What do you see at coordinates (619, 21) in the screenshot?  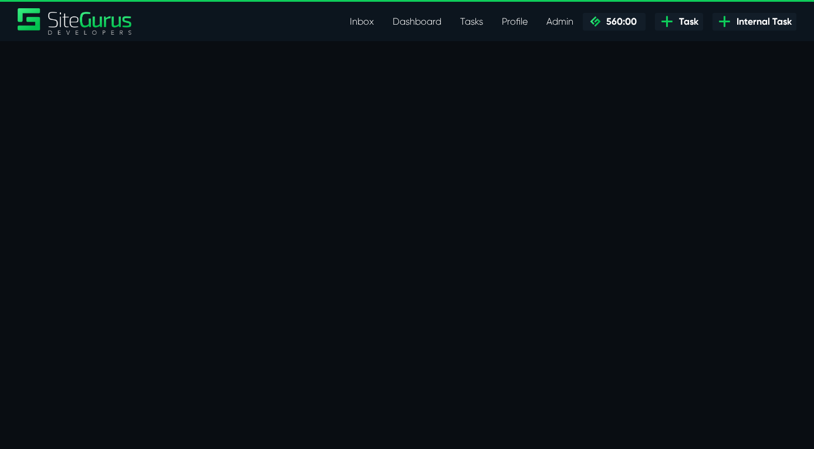 I see `span: 560:00` at bounding box center [619, 21].